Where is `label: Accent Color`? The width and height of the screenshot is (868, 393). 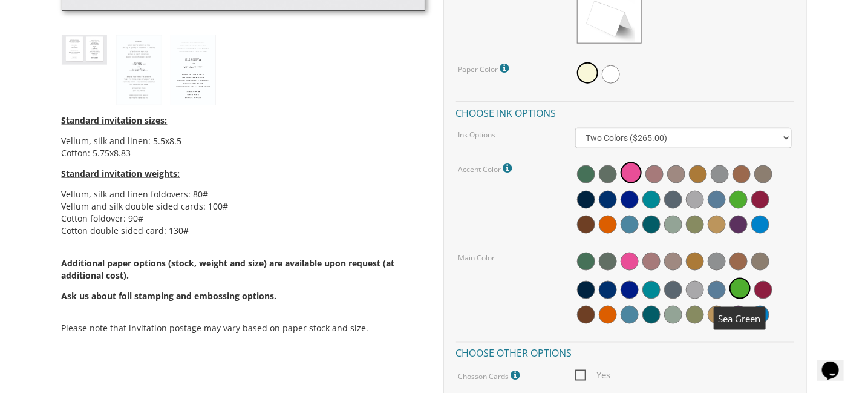 label: Accent Color is located at coordinates (486, 169).